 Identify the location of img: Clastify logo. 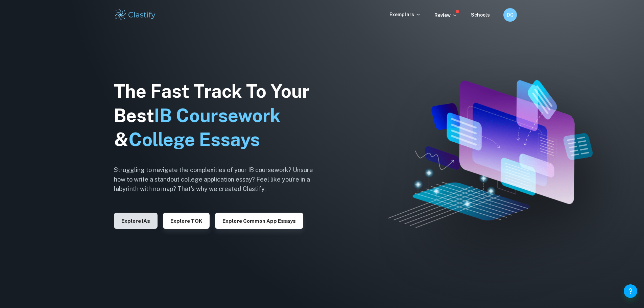
(135, 15).